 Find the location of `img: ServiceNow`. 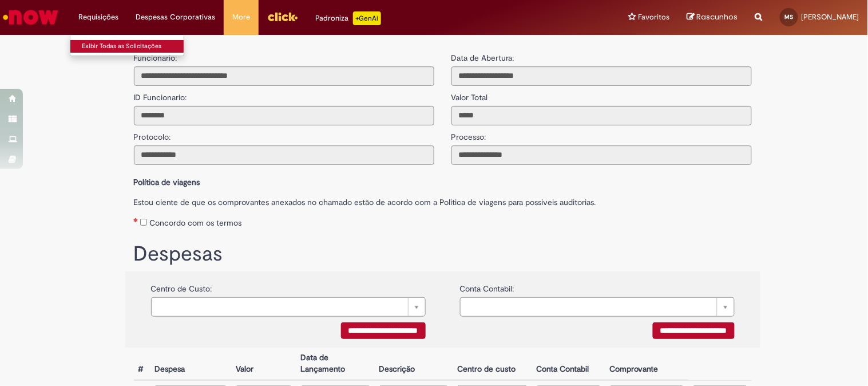

img: ServiceNow is located at coordinates (31, 17).